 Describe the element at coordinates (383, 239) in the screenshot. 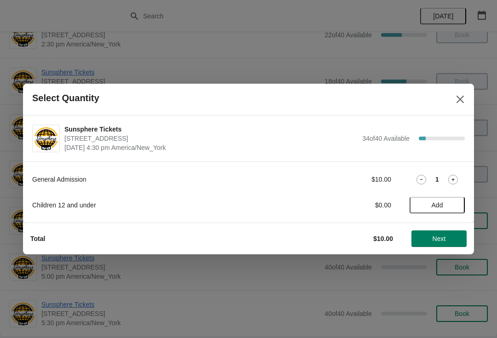

I see `strong: $10.00` at that location.